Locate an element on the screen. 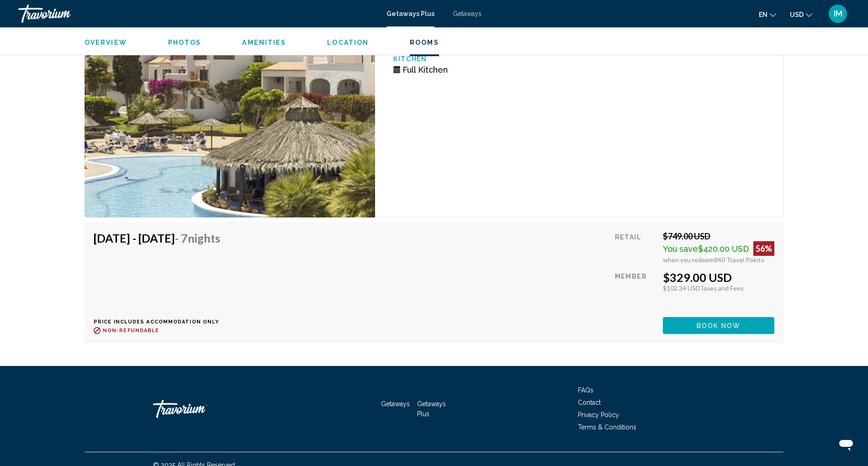 This screenshot has height=466, width=868. button: Change language is located at coordinates (768, 14).